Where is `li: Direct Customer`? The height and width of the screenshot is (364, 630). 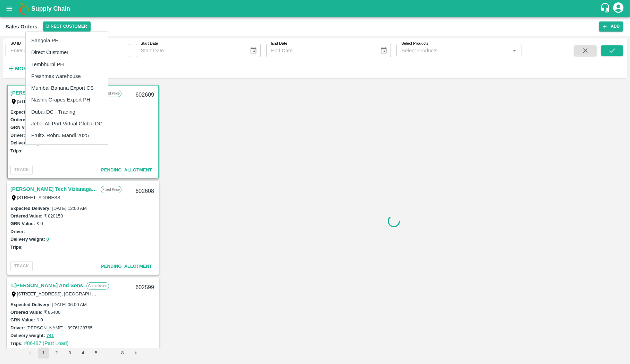 li: Direct Customer is located at coordinates (67, 52).